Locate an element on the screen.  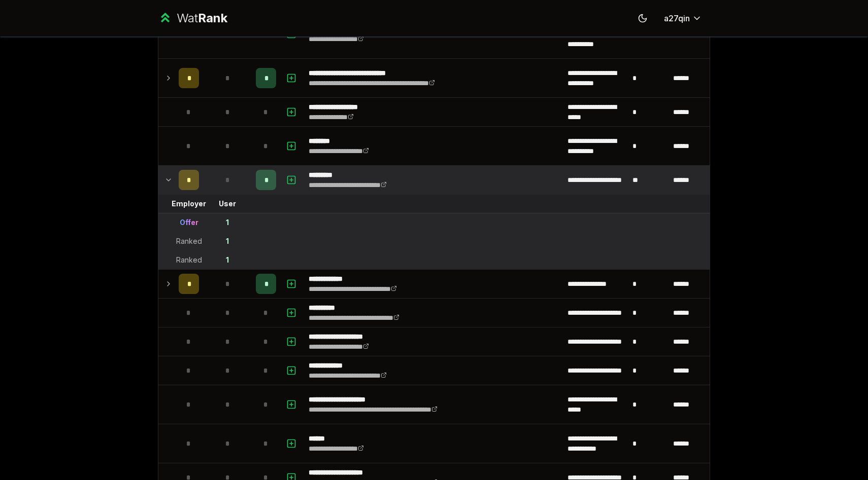
div: Wat is located at coordinates (202, 19).